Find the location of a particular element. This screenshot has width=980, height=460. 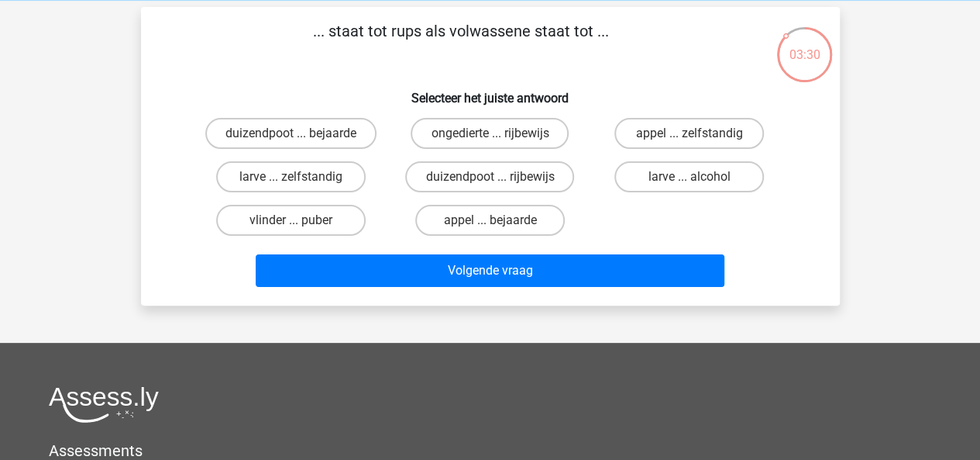

label: larve ... zelfstandig is located at coordinates (291, 177).